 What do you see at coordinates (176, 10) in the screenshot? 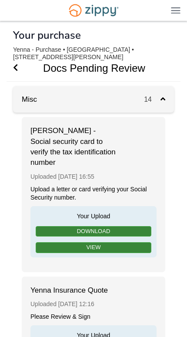
I see `img: Mobile Dropdown Menu` at bounding box center [176, 10].